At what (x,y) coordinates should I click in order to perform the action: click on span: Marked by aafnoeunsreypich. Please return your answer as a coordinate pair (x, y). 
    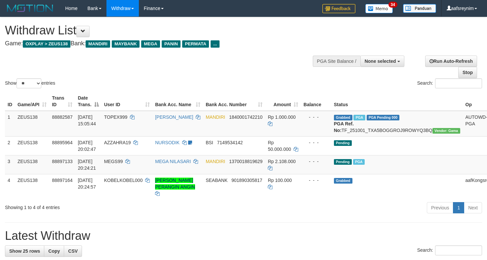
    Looking at the image, I should click on (359, 117).